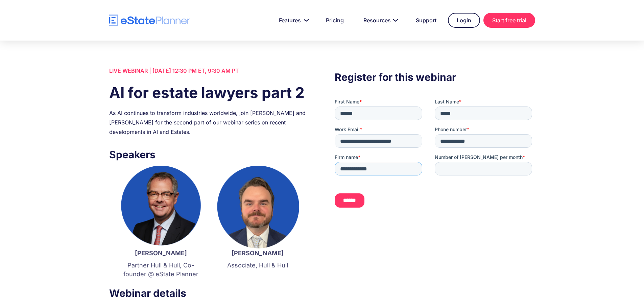 The image size is (644, 308). I want to click on a: home, so click(150, 20).